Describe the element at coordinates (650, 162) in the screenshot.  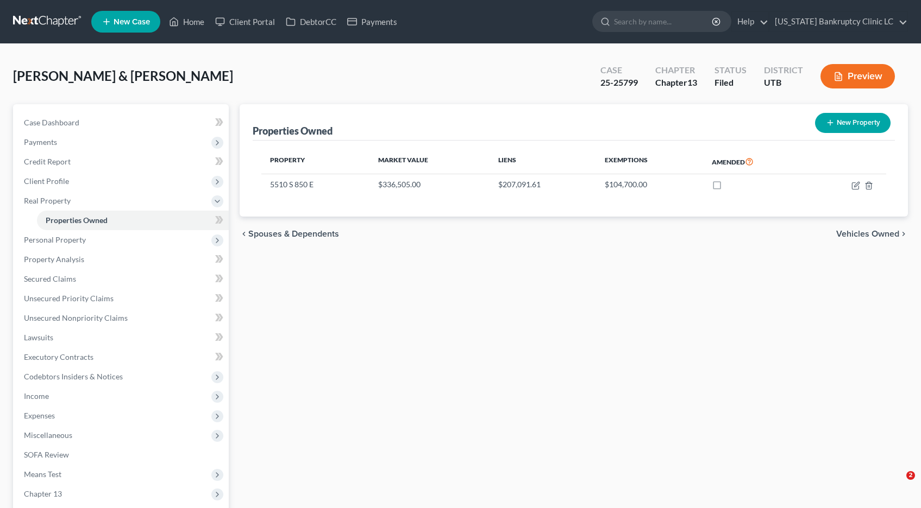
I see `th: Exemptions` at that location.